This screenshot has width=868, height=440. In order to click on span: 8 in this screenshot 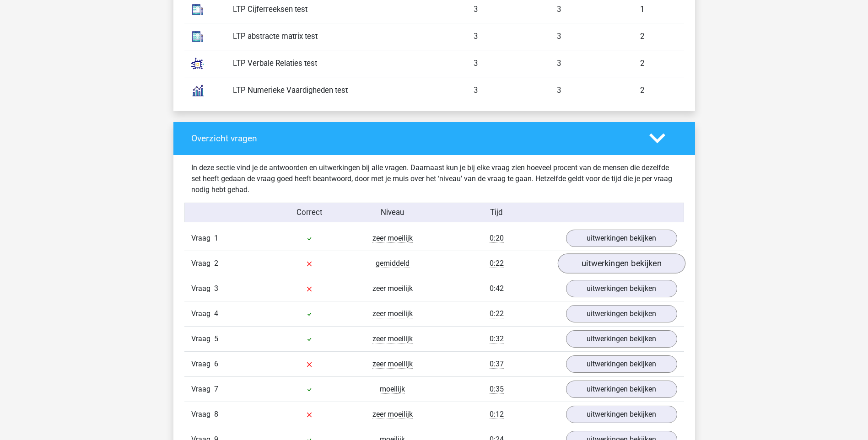, I will do `click(216, 414)`.